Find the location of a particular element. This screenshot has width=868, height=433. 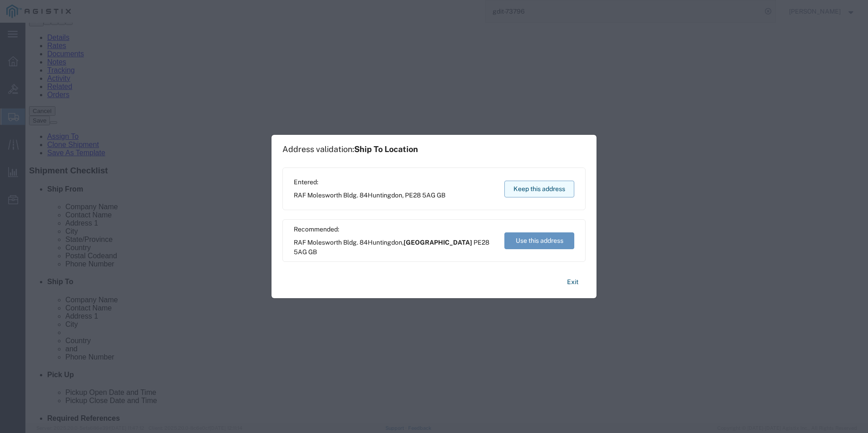

button: Use this address is located at coordinates (539, 241).